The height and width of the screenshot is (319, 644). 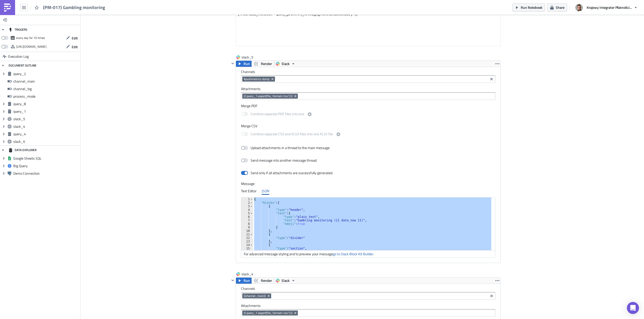 What do you see at coordinates (46, 159) in the screenshot?
I see `span: Google Sheets SQL` at bounding box center [46, 159].